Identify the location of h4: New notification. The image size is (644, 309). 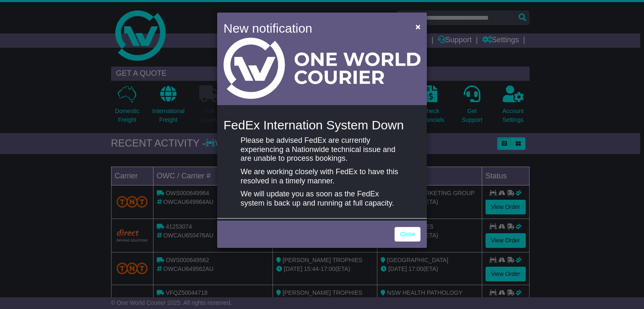
(313, 28).